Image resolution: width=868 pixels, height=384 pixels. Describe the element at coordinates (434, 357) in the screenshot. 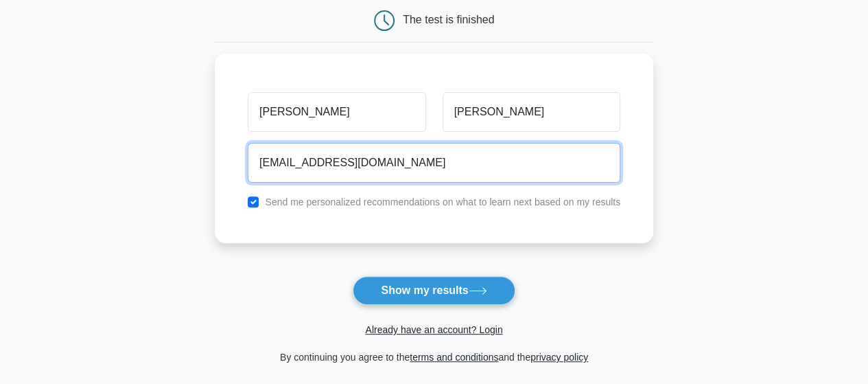

I see `div: By continuing you agree to the and the` at that location.